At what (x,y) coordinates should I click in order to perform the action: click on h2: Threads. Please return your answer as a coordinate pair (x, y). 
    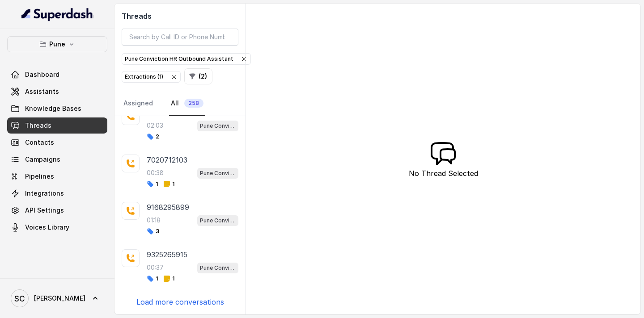
    Looking at the image, I should click on (180, 16).